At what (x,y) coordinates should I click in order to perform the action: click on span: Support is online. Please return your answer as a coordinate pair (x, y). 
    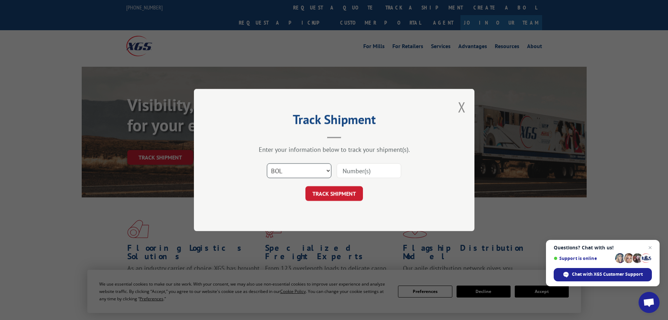
    Looking at the image, I should click on (583, 258).